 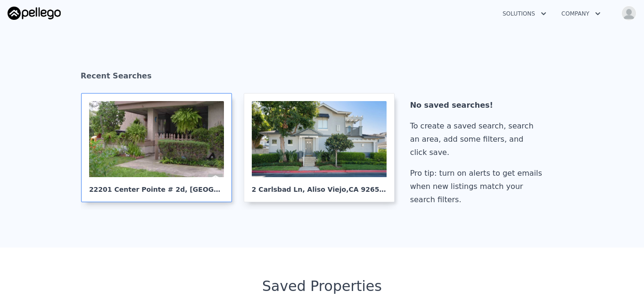 What do you see at coordinates (478, 187) in the screenshot?
I see `div: Pro tip: turn on alerts to get emails when new listings match your search filters.` at bounding box center [478, 187].